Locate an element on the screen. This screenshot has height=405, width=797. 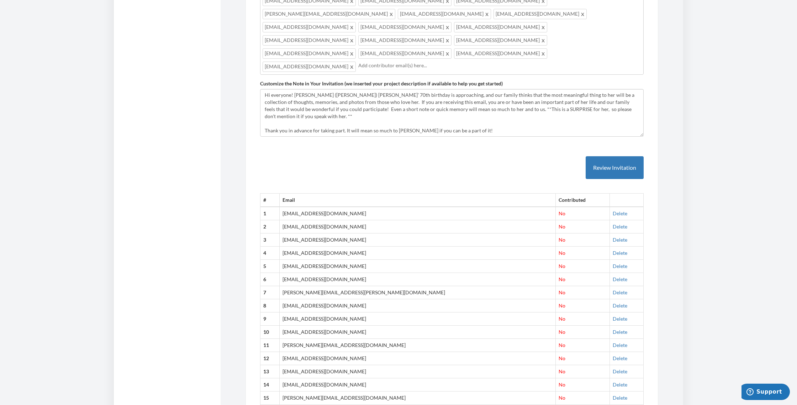
button: Review Invitation is located at coordinates (614, 167).